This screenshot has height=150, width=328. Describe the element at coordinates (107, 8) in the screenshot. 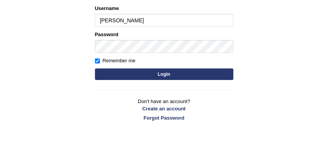

I see `label: Username` at that location.